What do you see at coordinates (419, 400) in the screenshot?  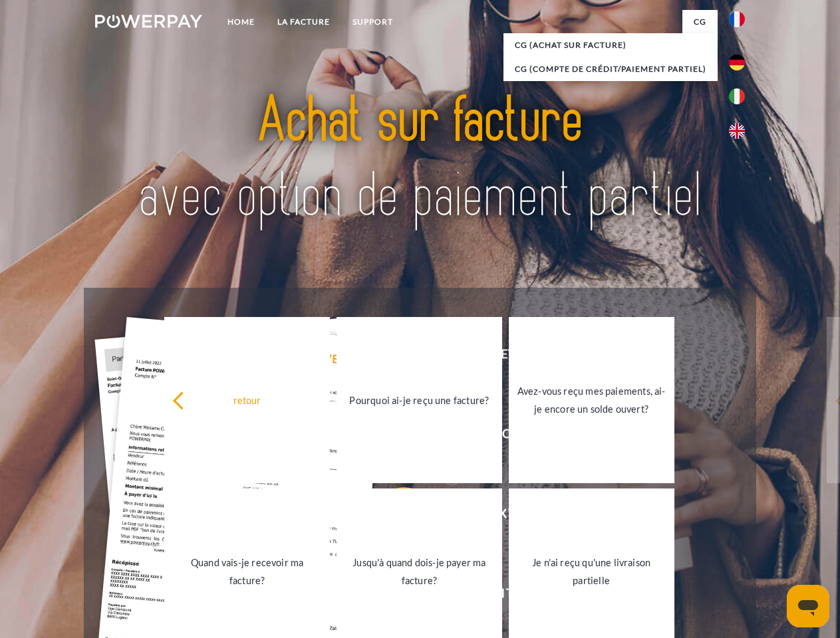 I see `div: Pourquoi ai-je reçu une facture?` at bounding box center [419, 400].